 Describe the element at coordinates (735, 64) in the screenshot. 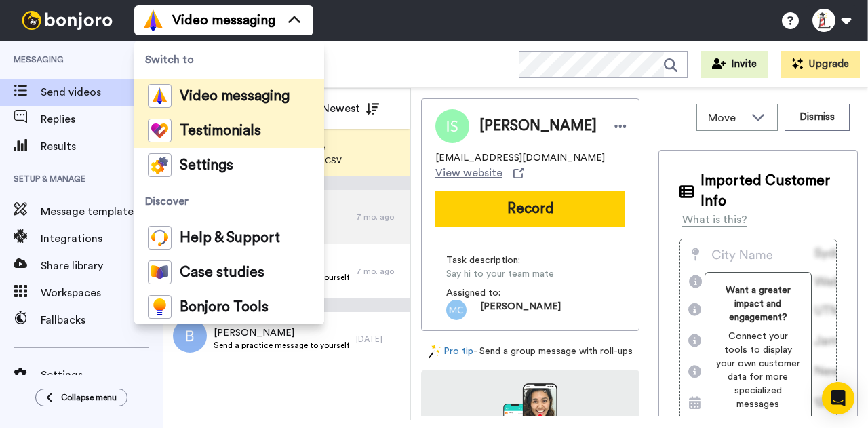

I see `a: Invite` at that location.